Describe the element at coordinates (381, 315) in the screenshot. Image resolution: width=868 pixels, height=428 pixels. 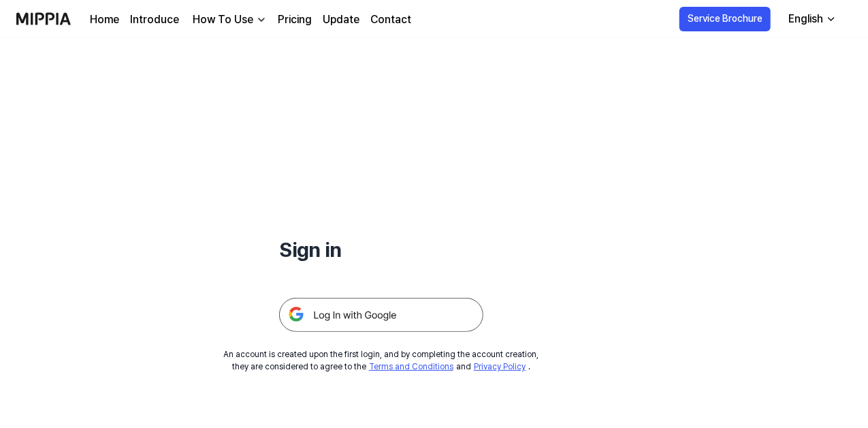
I see `img: 구글 로그인 버튼` at that location.